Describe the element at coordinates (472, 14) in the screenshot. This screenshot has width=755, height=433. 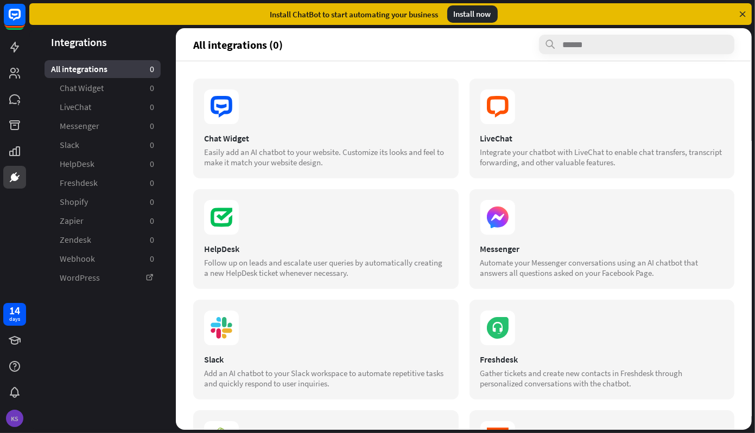
I see `div: Install now` at that location.